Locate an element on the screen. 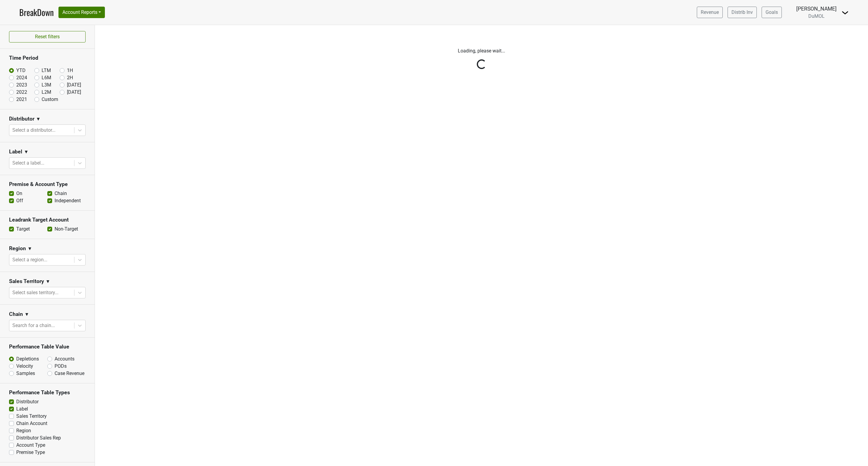  p: Loading, please wait... is located at coordinates (482, 51).